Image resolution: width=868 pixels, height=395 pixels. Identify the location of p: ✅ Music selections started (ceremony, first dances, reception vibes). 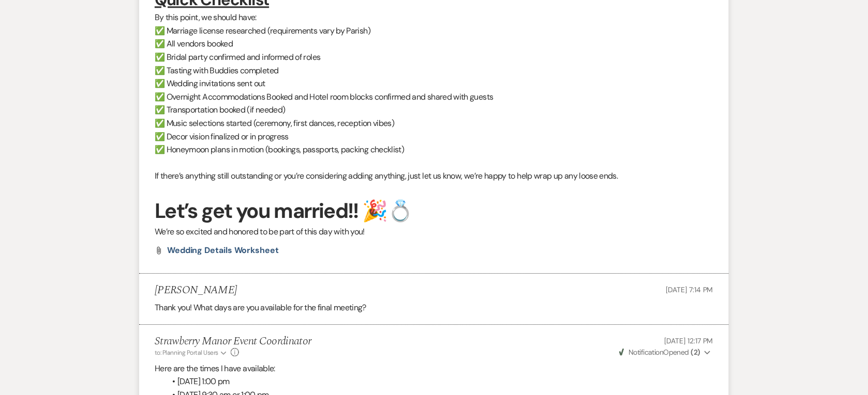
(434, 123).